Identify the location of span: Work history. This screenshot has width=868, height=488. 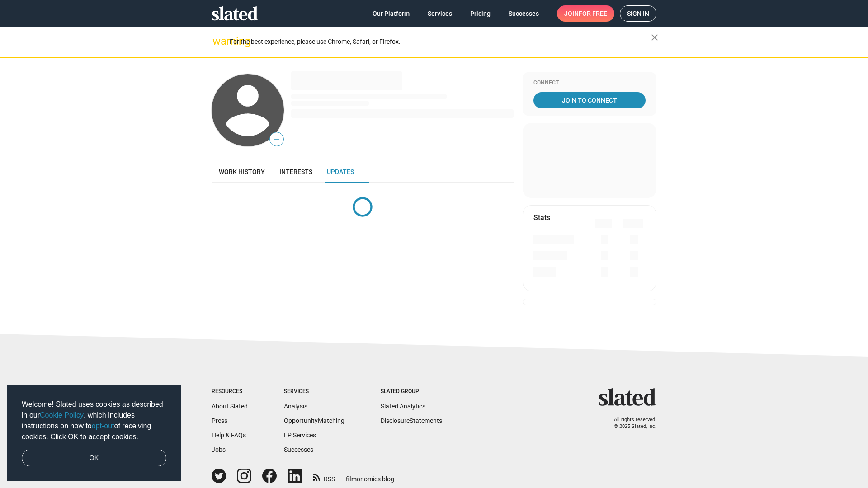
(242, 171).